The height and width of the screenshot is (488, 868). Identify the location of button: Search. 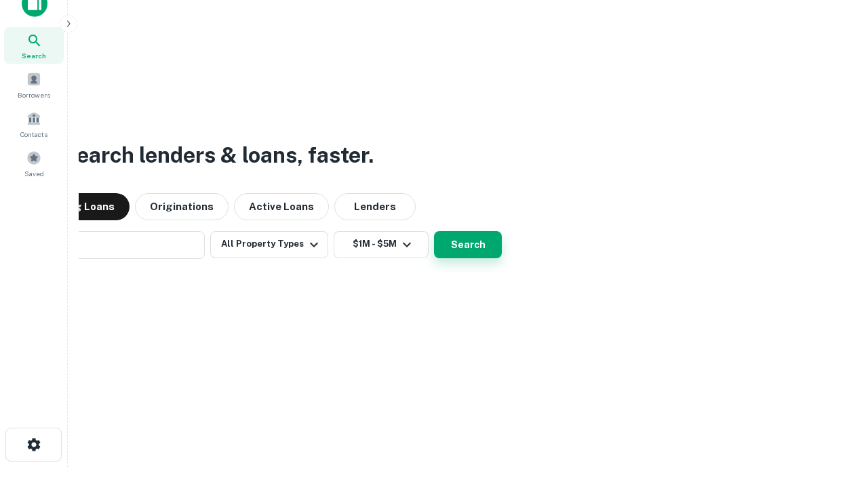
(468, 245).